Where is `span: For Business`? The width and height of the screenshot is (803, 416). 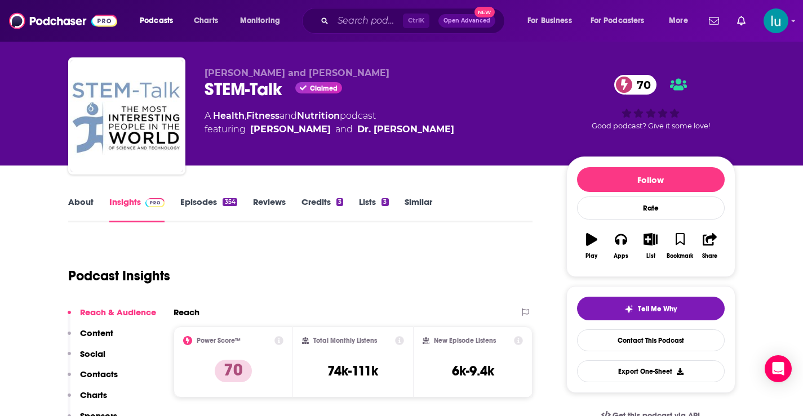
span: For Business is located at coordinates (549, 21).